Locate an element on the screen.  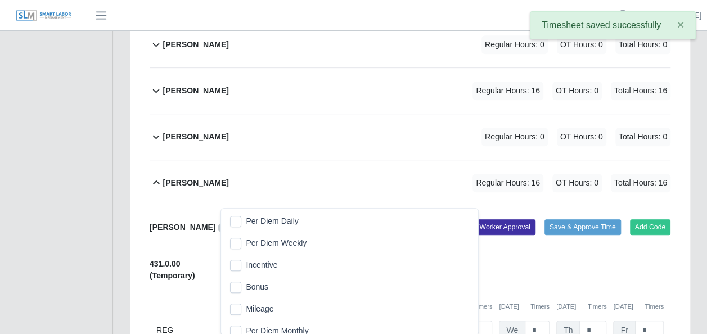
a: View/Edit Notes is located at coordinates (224, 227).